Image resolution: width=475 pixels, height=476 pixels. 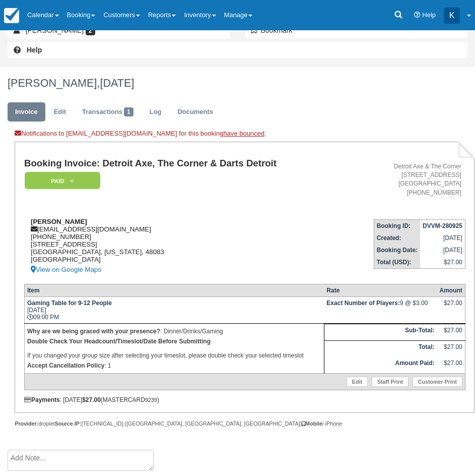 What do you see at coordinates (363, 303) in the screenshot?
I see `strong: Exact Number of Players` at bounding box center [363, 303].